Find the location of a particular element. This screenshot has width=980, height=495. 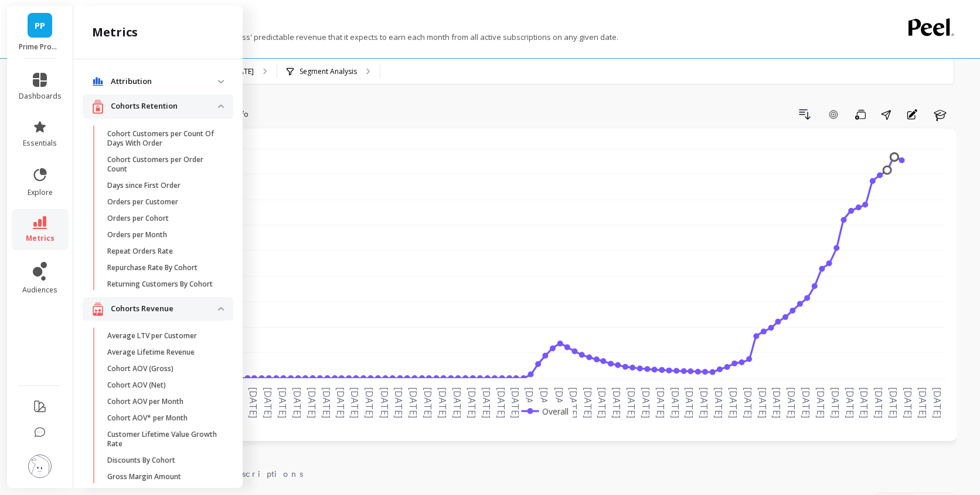

p: Cohort Customers per Count Of Days With Order is located at coordinates (163, 138).